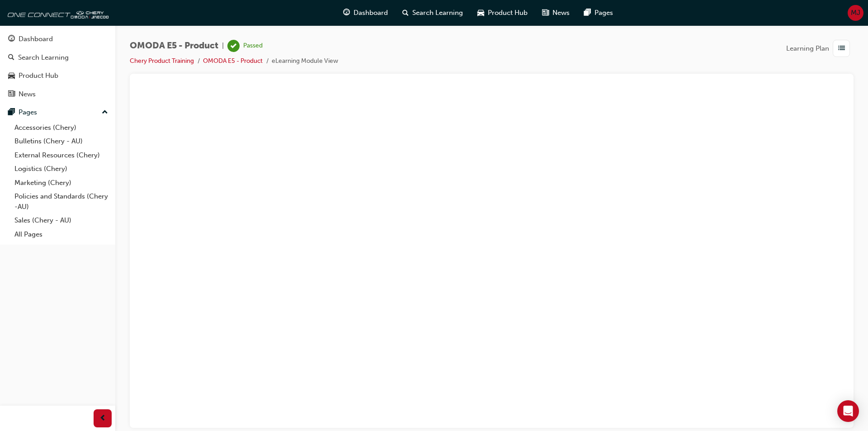  I want to click on div: Open Intercom Messenger, so click(848, 411).